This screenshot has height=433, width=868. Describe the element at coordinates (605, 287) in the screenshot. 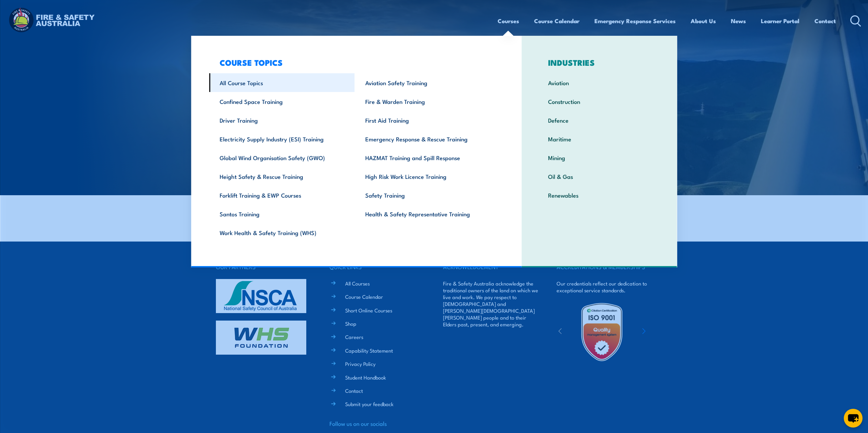

I see `p: Our credentials reflect our dedication to exceptional service standards.` at that location.